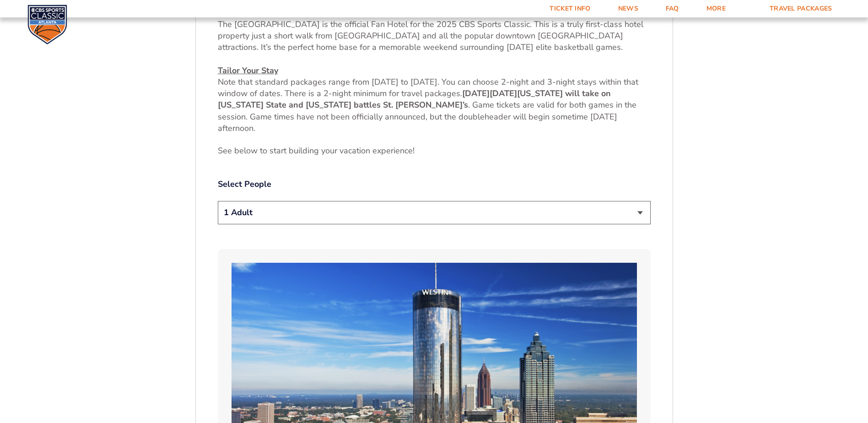 The image size is (868, 423). What do you see at coordinates (396, 151) in the screenshot?
I see `span: xperience!` at bounding box center [396, 151].